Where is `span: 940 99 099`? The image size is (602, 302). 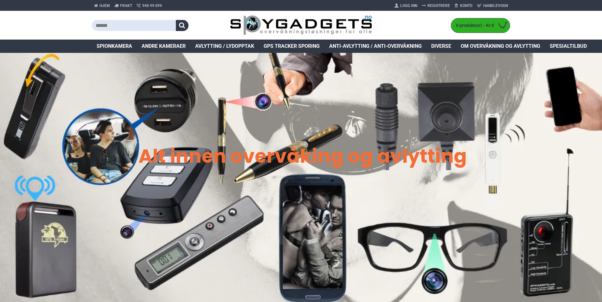
span: 940 99 099 is located at coordinates (152, 6).